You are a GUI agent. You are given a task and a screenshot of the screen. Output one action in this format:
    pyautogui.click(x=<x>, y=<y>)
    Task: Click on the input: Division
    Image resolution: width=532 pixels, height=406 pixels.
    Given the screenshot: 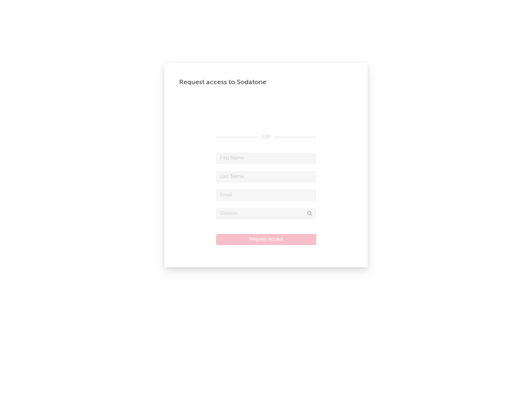 What is the action you would take?
    pyautogui.click(x=266, y=214)
    